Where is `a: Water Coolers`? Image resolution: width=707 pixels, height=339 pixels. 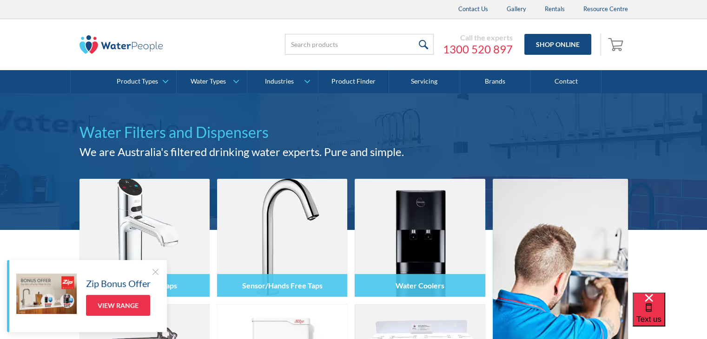
a: Water Coolers is located at coordinates (420, 238).